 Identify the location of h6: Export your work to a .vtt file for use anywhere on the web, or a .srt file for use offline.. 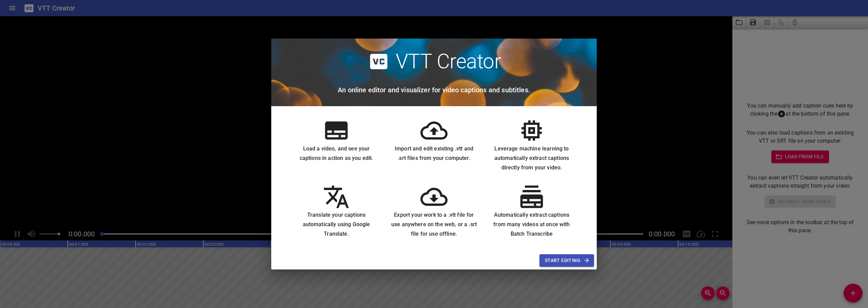
(434, 225).